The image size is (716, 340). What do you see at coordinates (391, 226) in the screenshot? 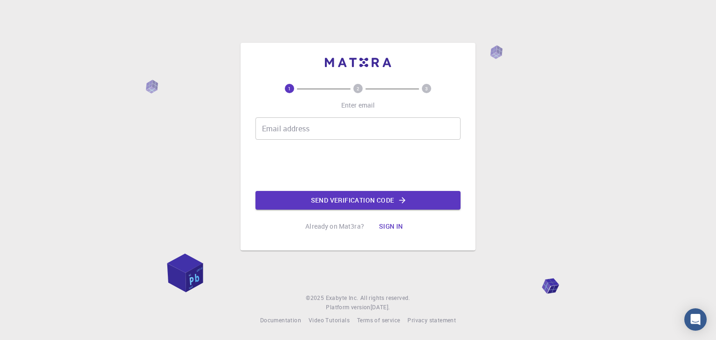
I see `button: Sign in` at bounding box center [391, 226].